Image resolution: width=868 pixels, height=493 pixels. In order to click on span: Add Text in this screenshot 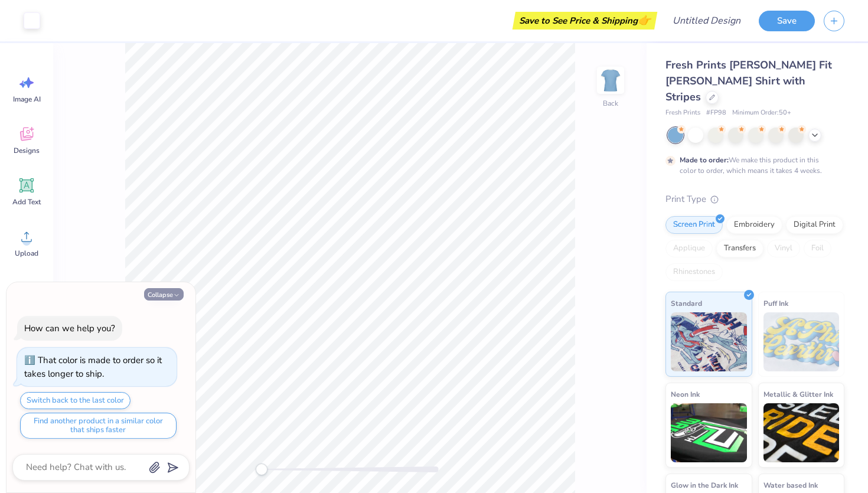, I will do `click(26, 202)`.